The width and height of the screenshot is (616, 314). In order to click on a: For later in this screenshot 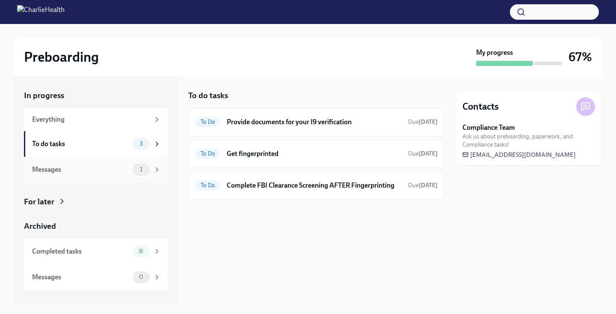, I will do `click(96, 202)`.